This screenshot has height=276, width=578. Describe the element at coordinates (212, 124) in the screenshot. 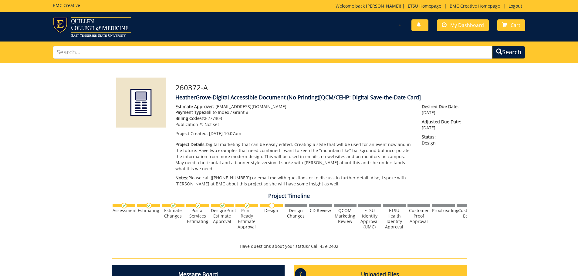

I see `span: Not set` at that location.